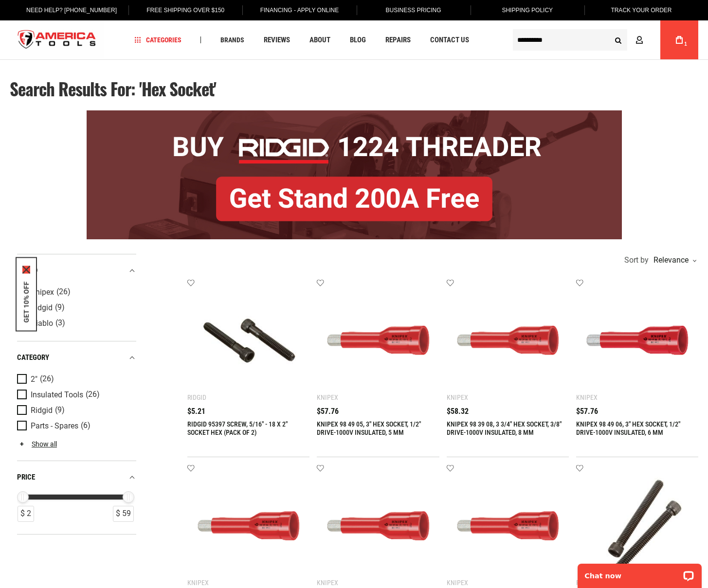 The height and width of the screenshot is (588, 708). I want to click on span: $5.21, so click(196, 411).